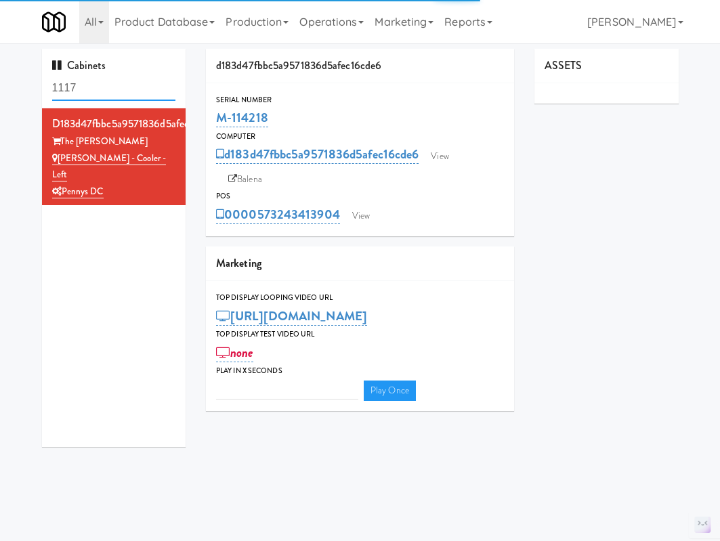 The height and width of the screenshot is (541, 720). Describe the element at coordinates (238, 263) in the screenshot. I see `span: Marketing` at that location.